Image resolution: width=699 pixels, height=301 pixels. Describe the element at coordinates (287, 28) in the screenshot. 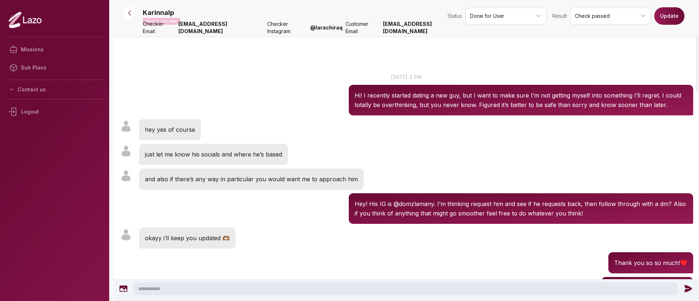

I see `span: Checker Instagram:` at that location.